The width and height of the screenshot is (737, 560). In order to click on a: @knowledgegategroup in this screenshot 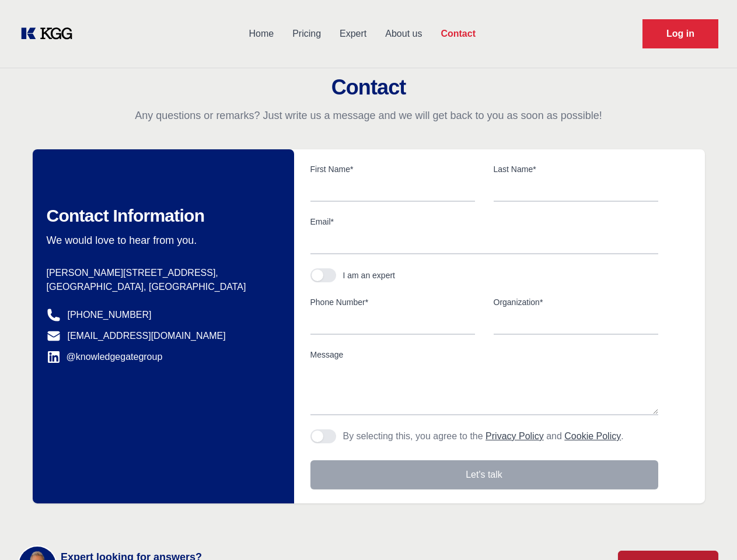, I will do `click(105, 357)`.